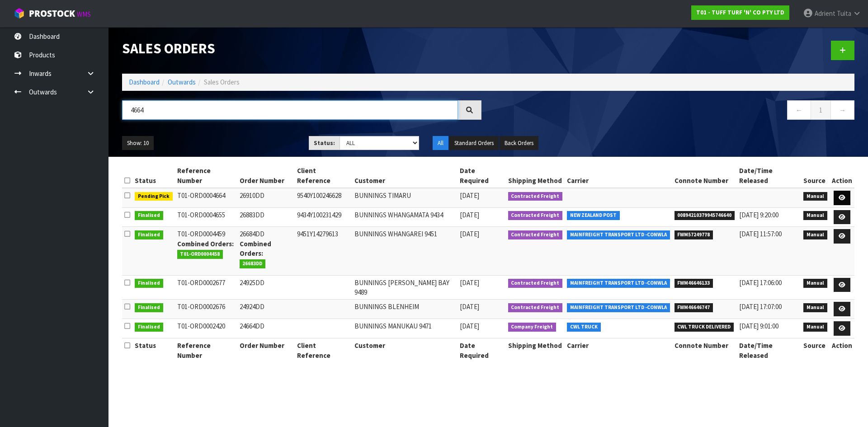  Describe the element at coordinates (206, 197) in the screenshot. I see `td: T01-ORD0004664` at that location.